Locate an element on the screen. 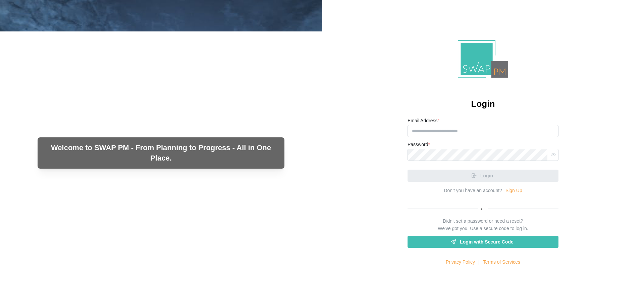 The width and height of the screenshot is (644, 306). a: Login with Secure Code is located at coordinates (483, 242).